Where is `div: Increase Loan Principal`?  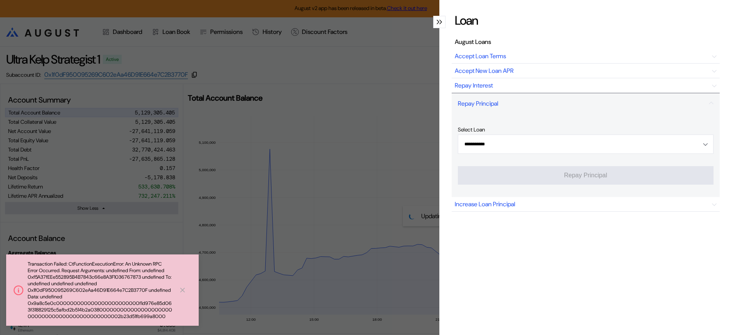 div: Increase Loan Principal is located at coordinates (485, 204).